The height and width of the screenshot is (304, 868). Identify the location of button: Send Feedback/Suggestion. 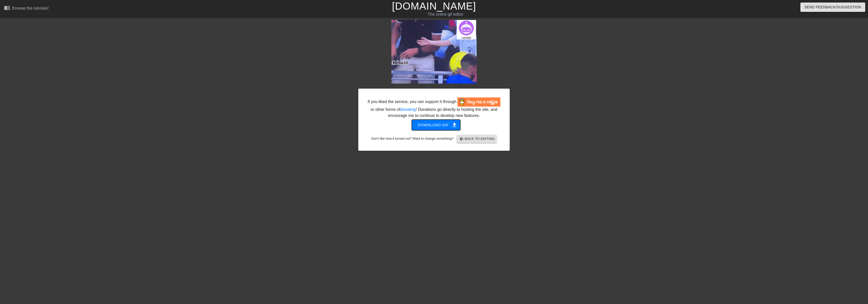
(832, 7).